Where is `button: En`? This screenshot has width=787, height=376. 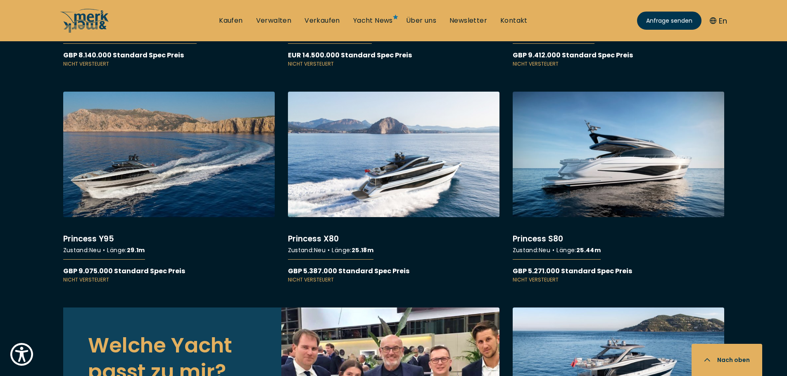
button: En is located at coordinates (719, 21).